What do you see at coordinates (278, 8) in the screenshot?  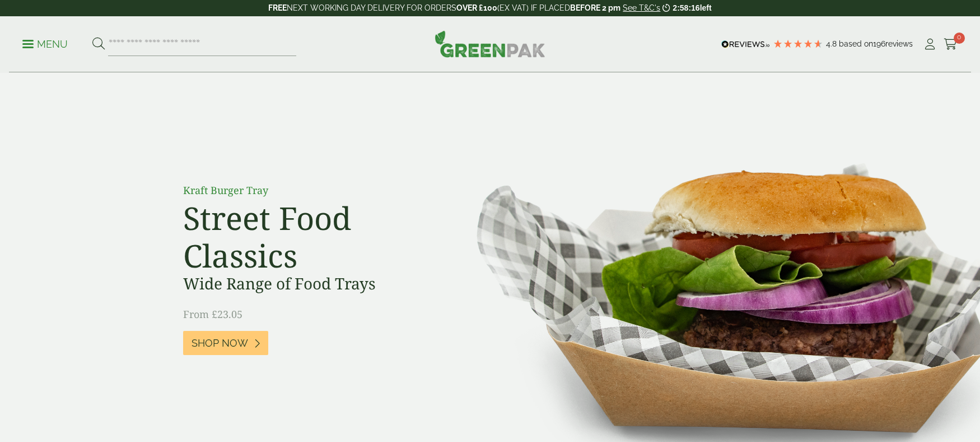 I see `strong: FREE` at bounding box center [278, 8].